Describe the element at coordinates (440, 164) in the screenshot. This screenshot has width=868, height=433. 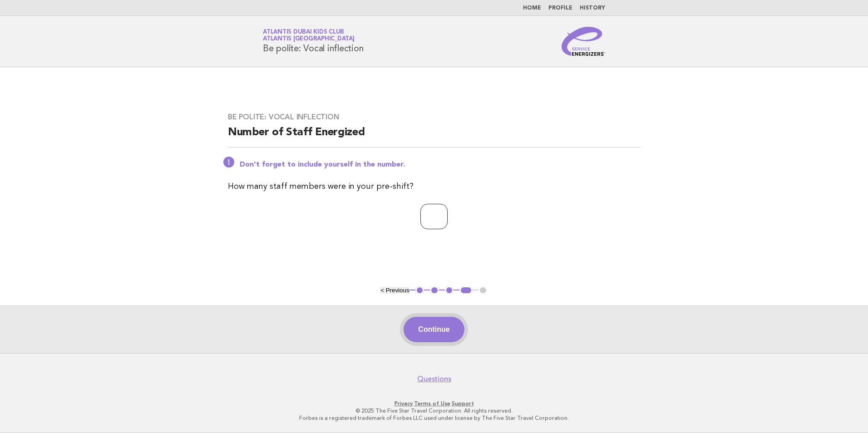
I see `p: Don't forget to include yourself in the number.` at that location.